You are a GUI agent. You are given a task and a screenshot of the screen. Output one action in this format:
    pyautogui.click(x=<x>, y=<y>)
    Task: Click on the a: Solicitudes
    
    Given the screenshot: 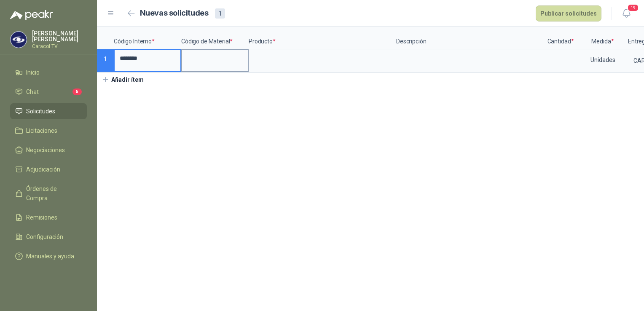 What is the action you would take?
    pyautogui.click(x=49, y=112)
    